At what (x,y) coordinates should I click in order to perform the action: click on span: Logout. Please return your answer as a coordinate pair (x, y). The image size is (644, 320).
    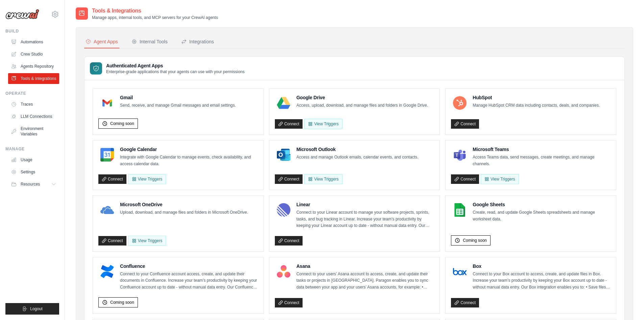
    Looking at the image, I should click on (36, 308).